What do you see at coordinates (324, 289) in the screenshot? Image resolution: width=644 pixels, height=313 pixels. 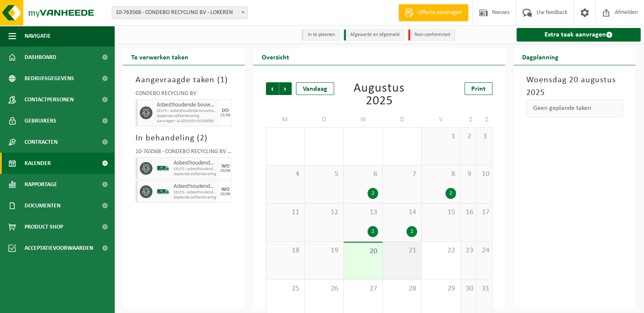 I see `span: 26` at bounding box center [324, 289].